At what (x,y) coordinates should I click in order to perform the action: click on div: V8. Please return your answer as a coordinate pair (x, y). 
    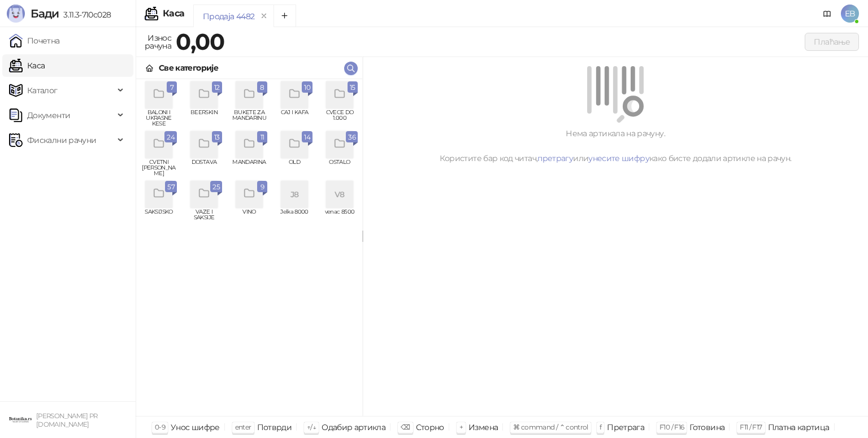
    Looking at the image, I should click on (340, 194).